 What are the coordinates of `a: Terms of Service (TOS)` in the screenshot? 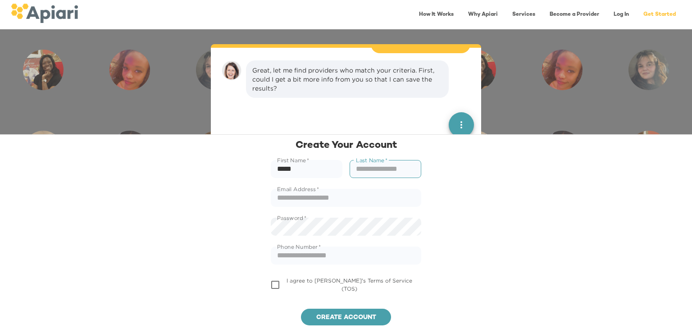 It's located at (377, 284).